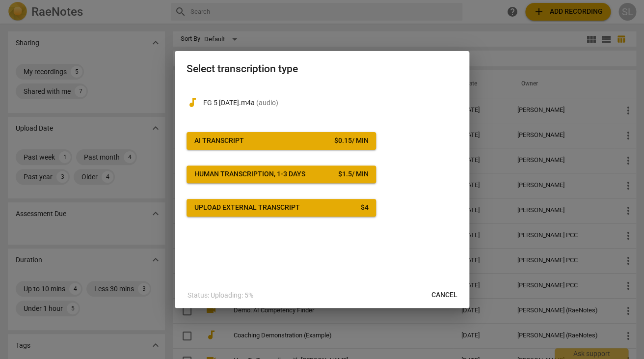  Describe the element at coordinates (247, 208) in the screenshot. I see `div: Upload external transcript` at that location.